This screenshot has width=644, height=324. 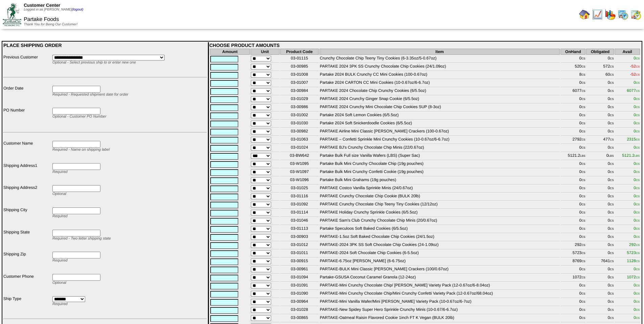 What do you see at coordinates (610, 15) in the screenshot?
I see `img: graph.gif` at bounding box center [610, 15].